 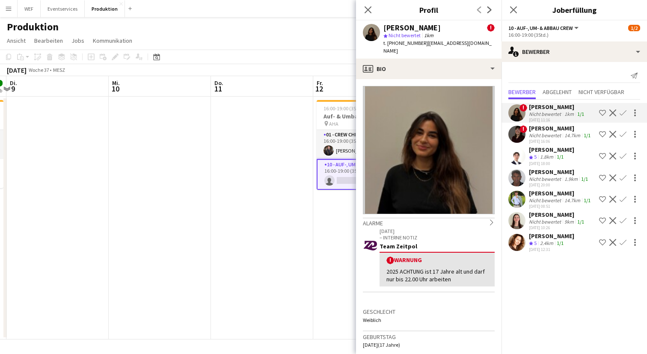 What do you see at coordinates (429, 69) in the screenshot?
I see `div: Bio` at bounding box center [429, 69].